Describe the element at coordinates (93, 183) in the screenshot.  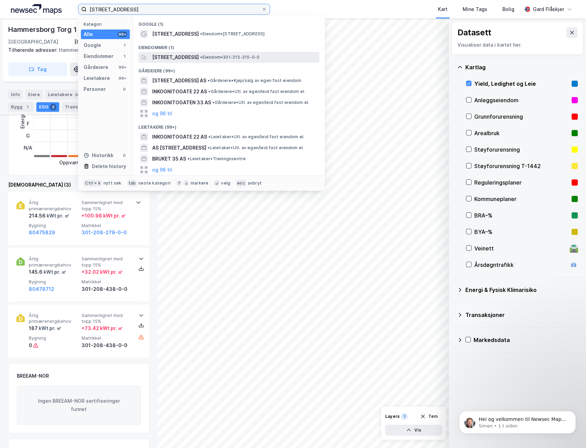
I see `div: Ctrl + k` at that location.